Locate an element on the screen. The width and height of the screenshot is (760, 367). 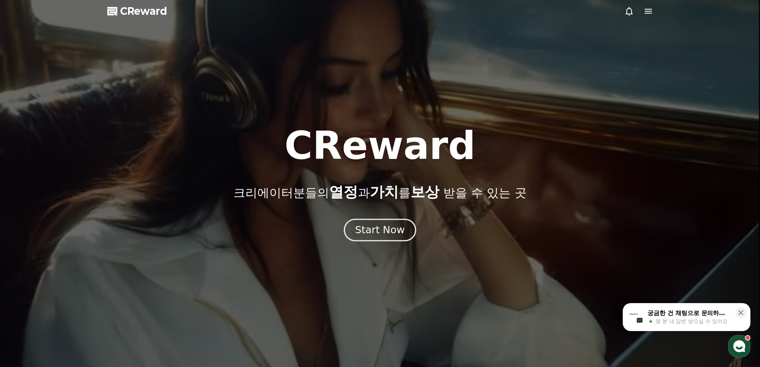
p: 크리에이터분들의 과 를 받을 수 있는 곳 is located at coordinates (380, 192).